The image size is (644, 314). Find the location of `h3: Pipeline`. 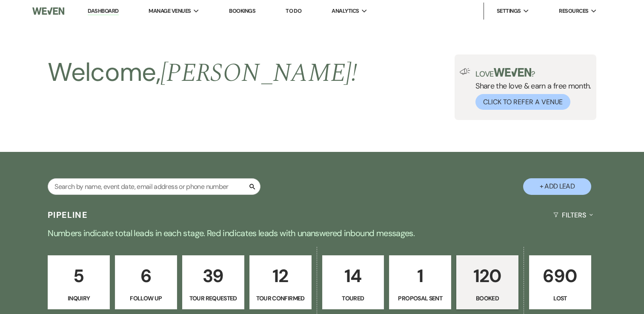

h3: Pipeline is located at coordinates (67, 215).